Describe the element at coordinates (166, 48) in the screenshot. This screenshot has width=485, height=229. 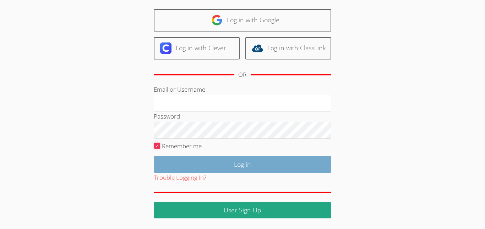
I see `img: clever-logo-6eab21bc6e7a338710f1a6ff85c0baf02591cd810cc4098c63d3a4b26e2feb20.svg` at that location.